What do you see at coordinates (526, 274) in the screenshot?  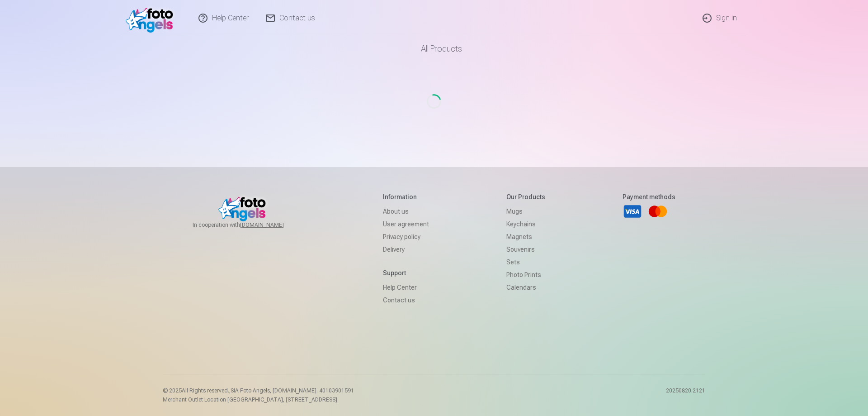 I see `a: Photo prints` at bounding box center [526, 274].